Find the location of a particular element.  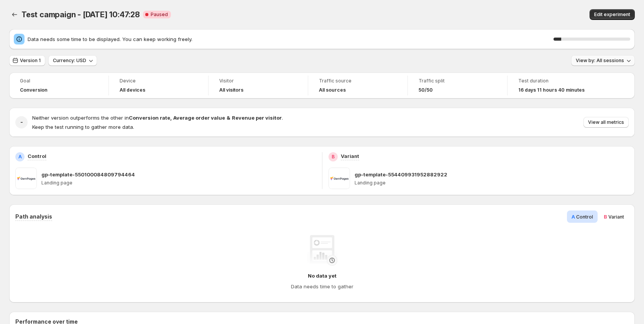

span: Control is located at coordinates (585, 216).